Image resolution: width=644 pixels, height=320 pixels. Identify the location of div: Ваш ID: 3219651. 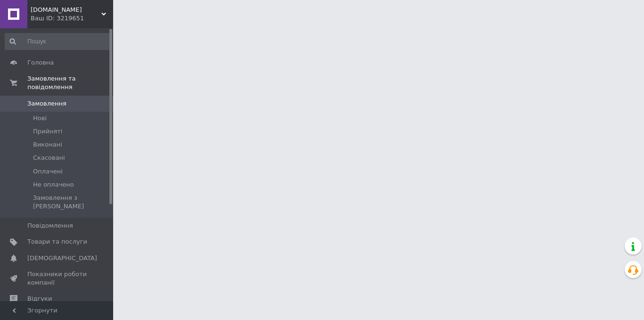
(72, 18).